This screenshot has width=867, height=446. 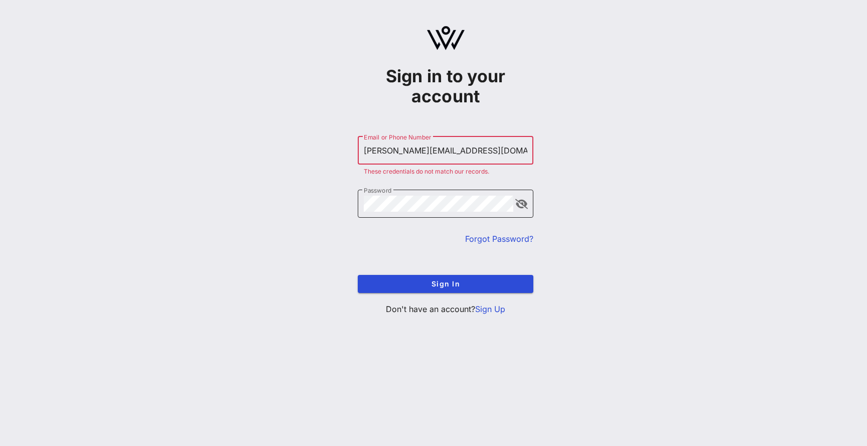 What do you see at coordinates (500, 239) in the screenshot?
I see `a: Forgot Password?` at bounding box center [500, 239].